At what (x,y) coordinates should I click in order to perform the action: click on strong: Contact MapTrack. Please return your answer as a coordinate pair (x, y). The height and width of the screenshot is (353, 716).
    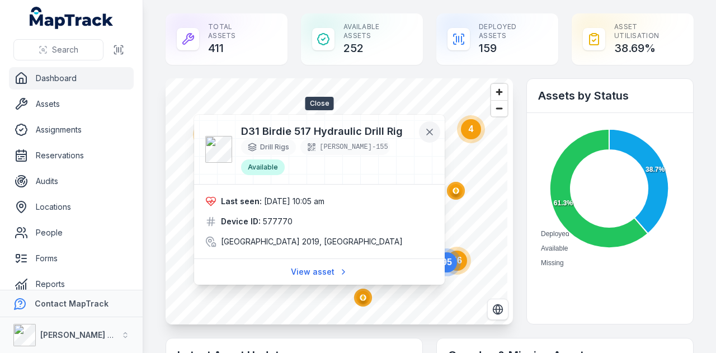
    Looking at the image, I should click on (72, 303).